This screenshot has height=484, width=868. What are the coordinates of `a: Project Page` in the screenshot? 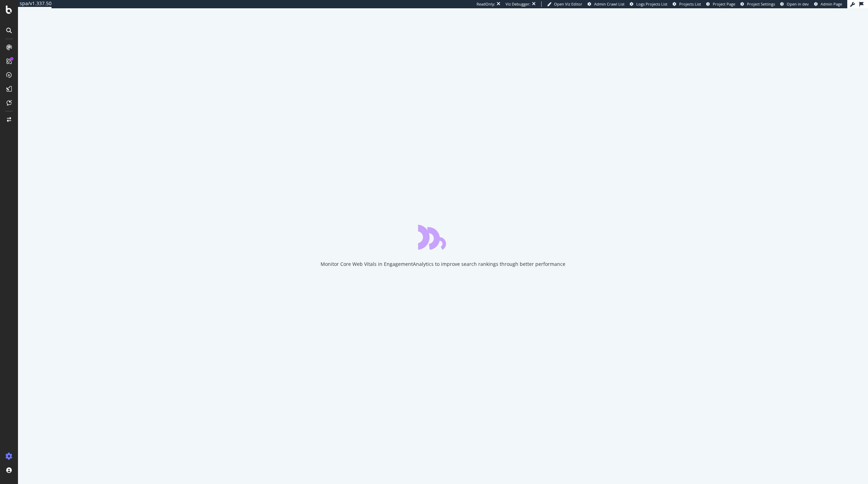 It's located at (721, 4).